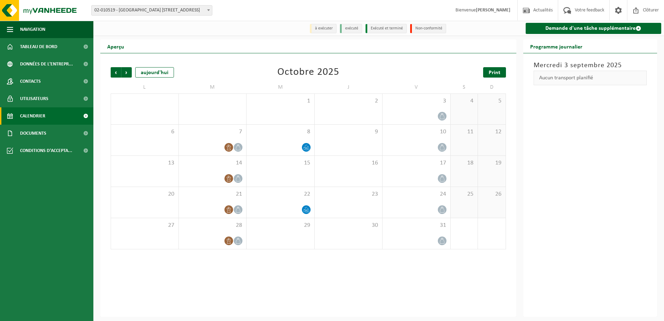 This screenshot has width=664, height=321. I want to click on span: Suivant, so click(127, 72).